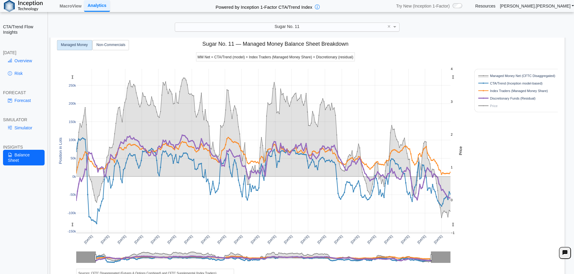  What do you see at coordinates (24, 120) in the screenshot?
I see `div: SIMULATOR` at bounding box center [24, 120].